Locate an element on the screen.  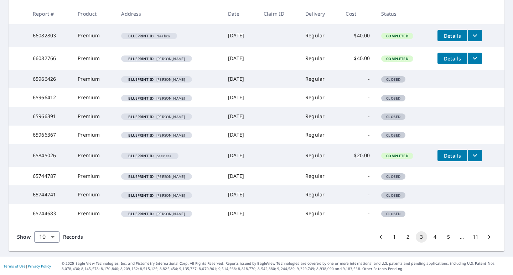
button: filesDropdownBtn-66082803 is located at coordinates (475, 36).